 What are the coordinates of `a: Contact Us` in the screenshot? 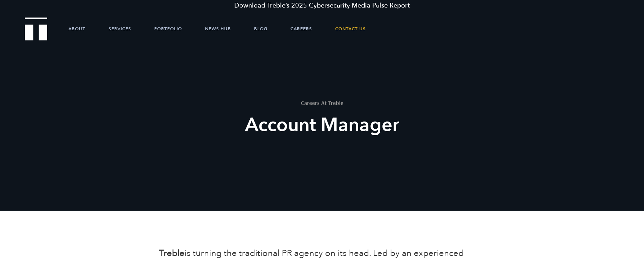 It's located at (350, 29).